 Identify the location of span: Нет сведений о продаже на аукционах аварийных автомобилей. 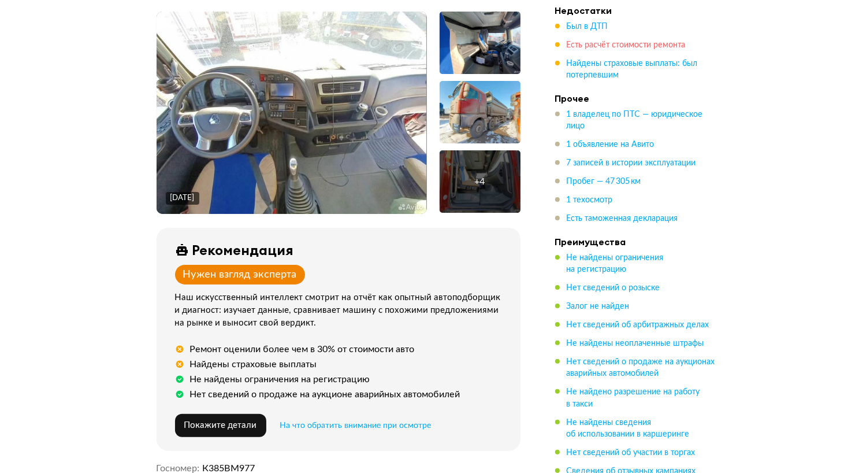
(641, 367).